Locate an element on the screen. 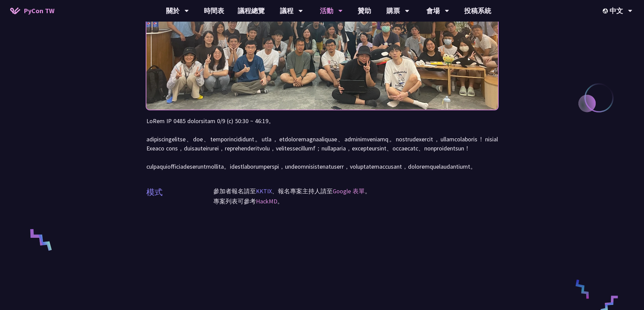 This screenshot has height=310, width=644. a: HackMD is located at coordinates (266, 201).